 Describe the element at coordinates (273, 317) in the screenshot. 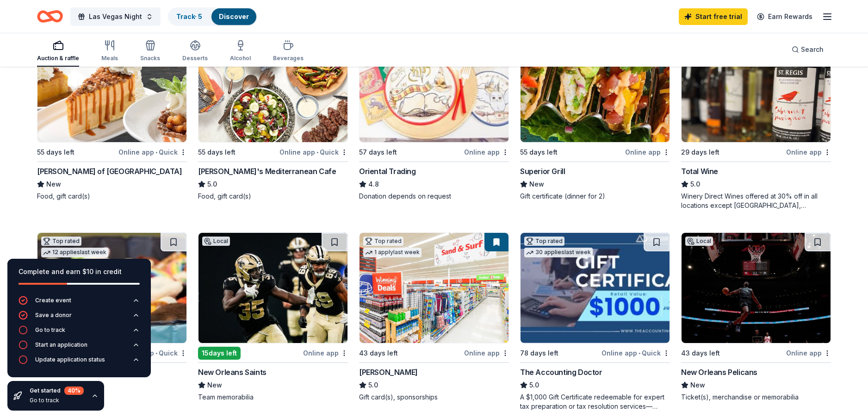

I see `a: Image for New Orleans SaintsLocal15days leftOnline appNew Orleans SaintsNewTeam memorabilia` at that location.